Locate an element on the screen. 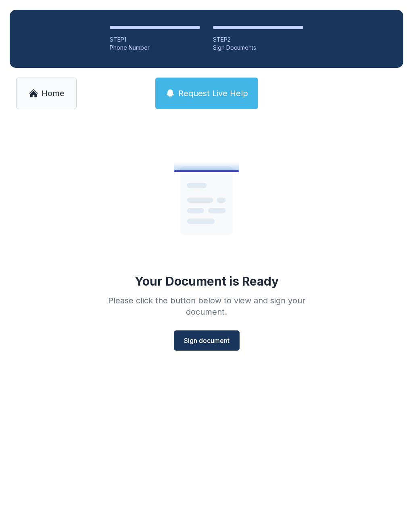 The image size is (413, 532). div: Please click the button below to view and sign your document. is located at coordinates (206, 306).